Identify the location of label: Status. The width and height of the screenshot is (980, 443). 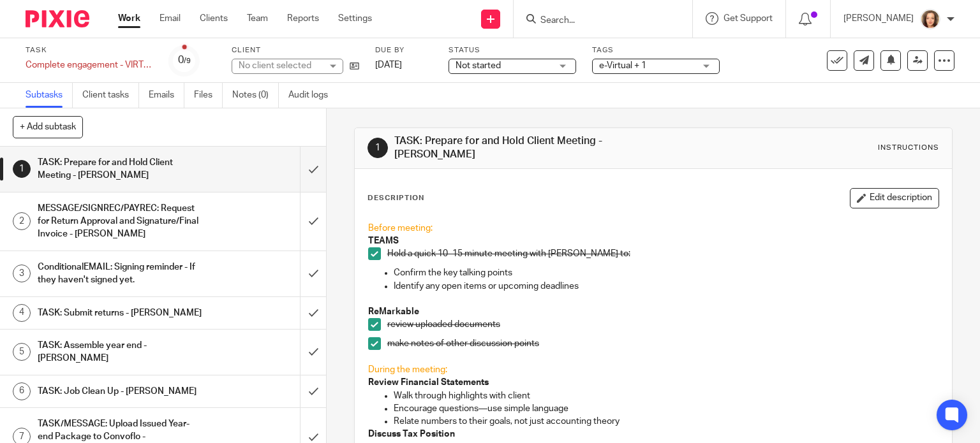
(512, 50).